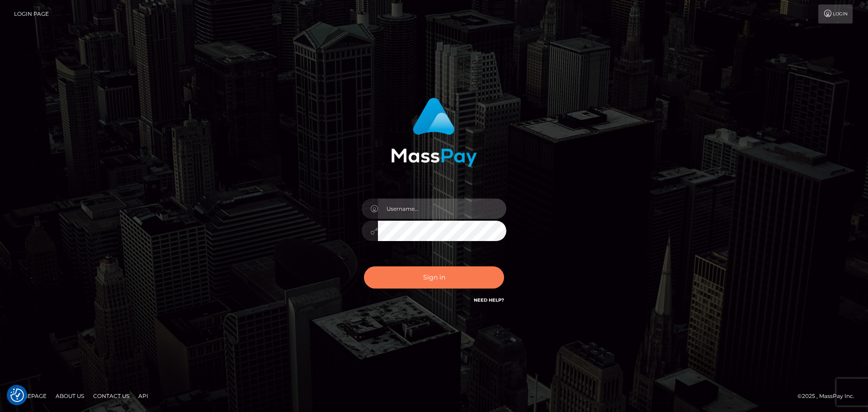  I want to click on a: Contact Us, so click(111, 395).